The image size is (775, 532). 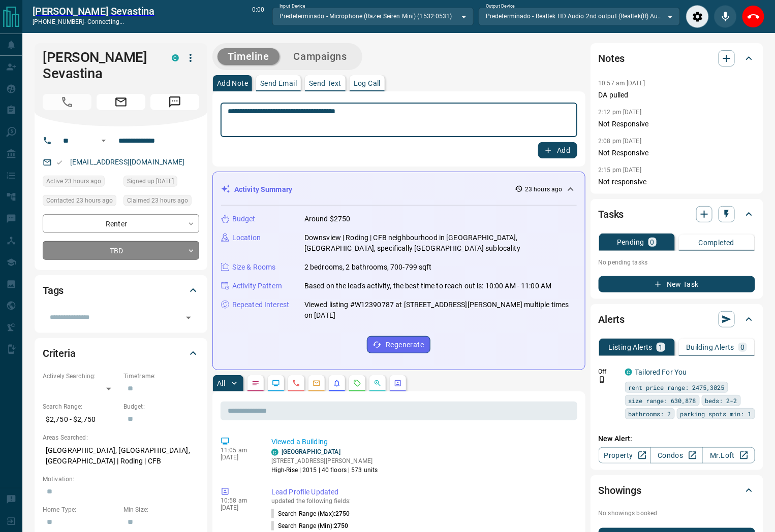 What do you see at coordinates (677, 182) in the screenshot?
I see `p: Not responsive` at bounding box center [677, 182].